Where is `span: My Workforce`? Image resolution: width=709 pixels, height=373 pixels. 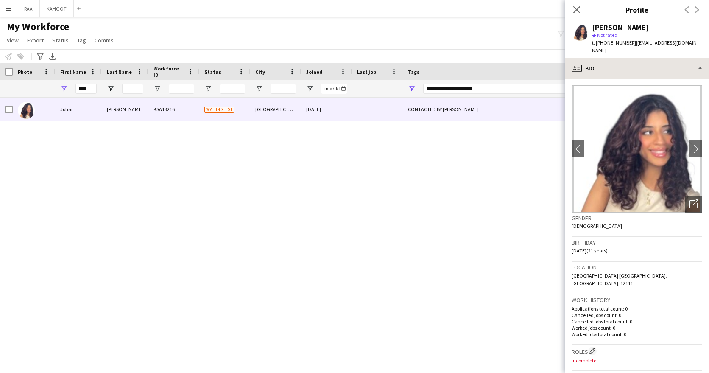 span: My Workforce is located at coordinates (38, 27).